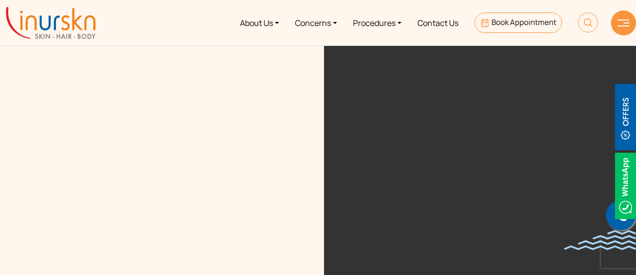 The height and width of the screenshot is (275, 636). I want to click on img: offerBt, so click(625, 117).